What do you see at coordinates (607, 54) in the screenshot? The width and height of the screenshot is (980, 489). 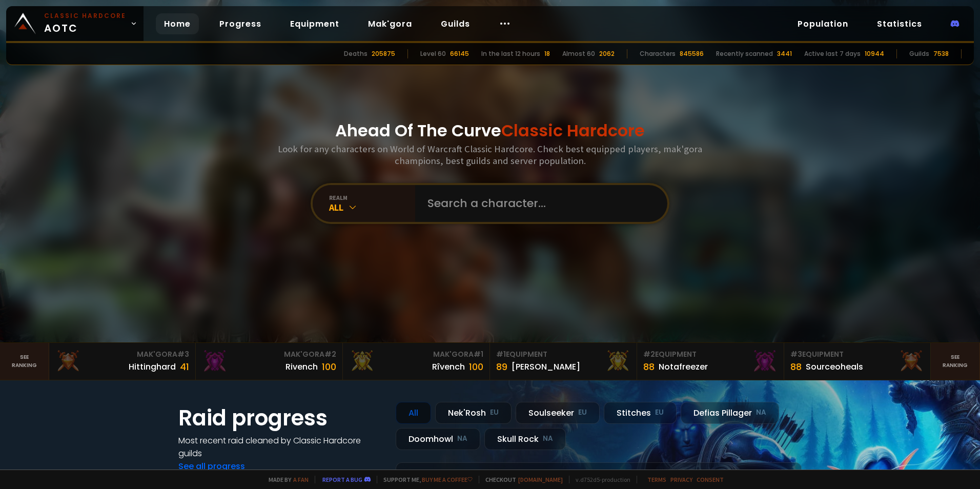 I see `div: 2062` at bounding box center [607, 54].